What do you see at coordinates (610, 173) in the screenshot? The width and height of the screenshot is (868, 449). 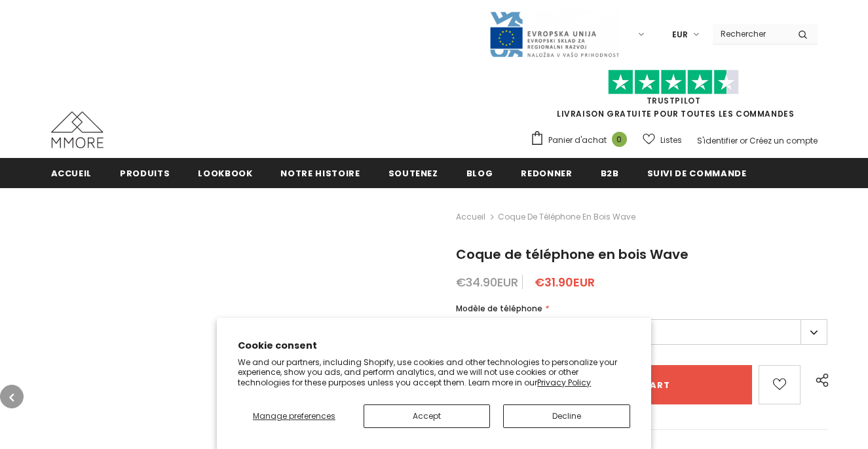 I see `span: B2B` at bounding box center [610, 173].